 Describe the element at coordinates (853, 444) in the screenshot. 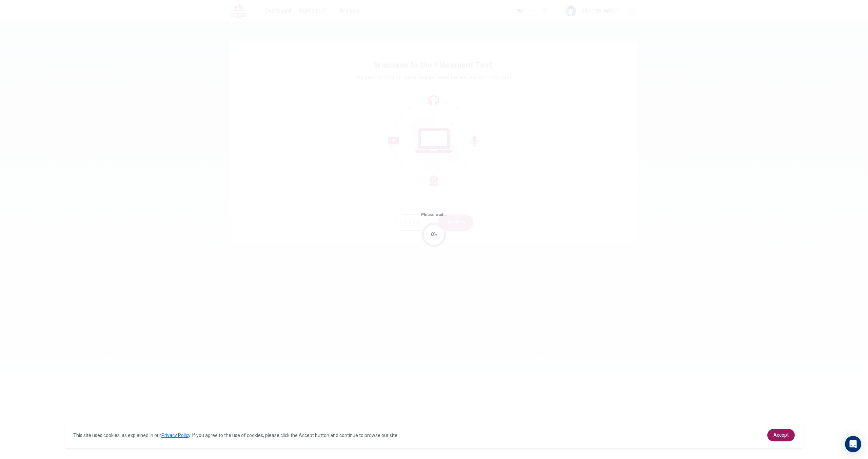

I see `div: Open Intercom Messenger` at that location.